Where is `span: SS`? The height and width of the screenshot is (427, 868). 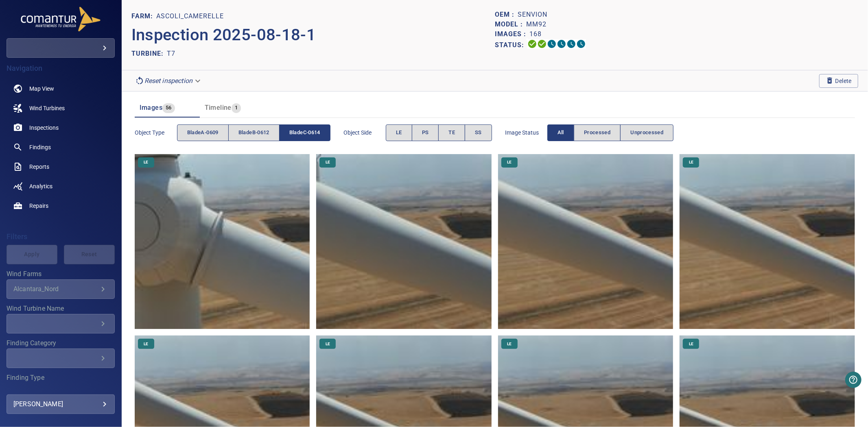
span: SS is located at coordinates (478, 133).